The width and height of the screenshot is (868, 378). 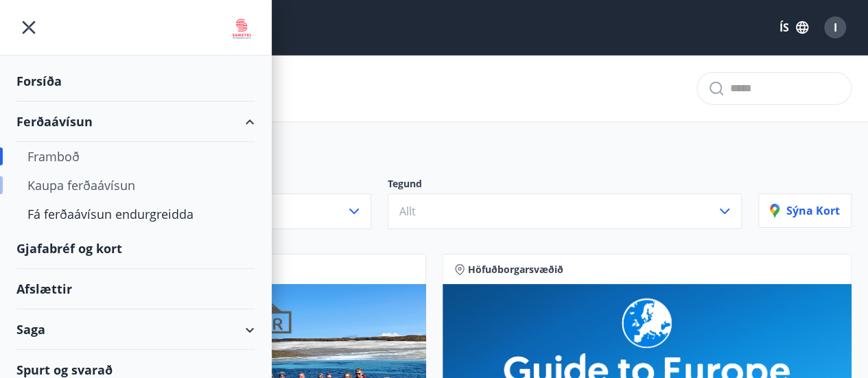 What do you see at coordinates (135, 81) in the screenshot?
I see `div: Forsíða` at bounding box center [135, 81].